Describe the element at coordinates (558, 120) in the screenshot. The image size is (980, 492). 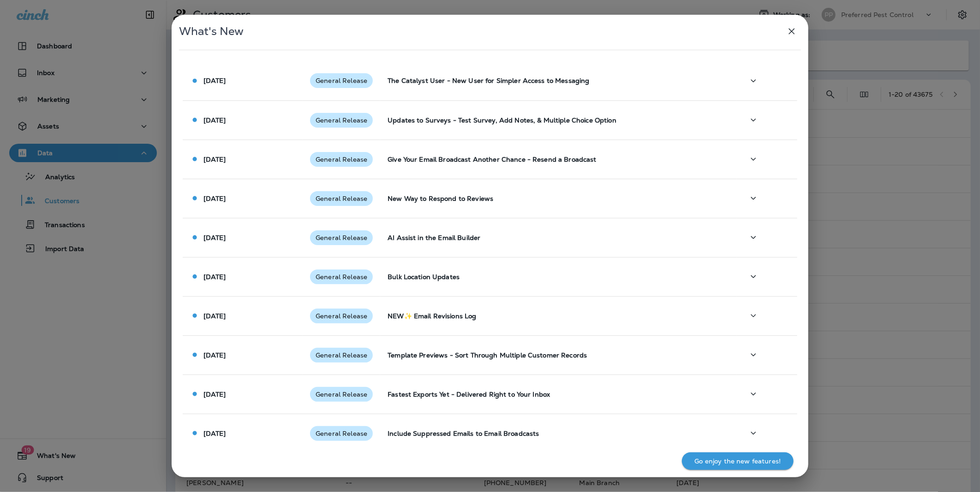
I see `p: Updates to Surveys - Test Survey, Add Notes, & Multiple Choice Option` at that location.